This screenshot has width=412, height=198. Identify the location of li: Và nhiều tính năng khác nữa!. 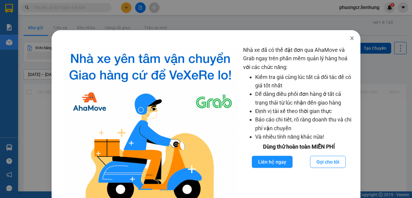
(305, 137).